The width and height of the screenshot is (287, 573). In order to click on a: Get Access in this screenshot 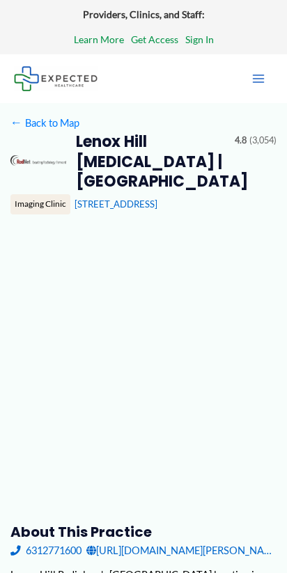, I will do `click(155, 40)`.